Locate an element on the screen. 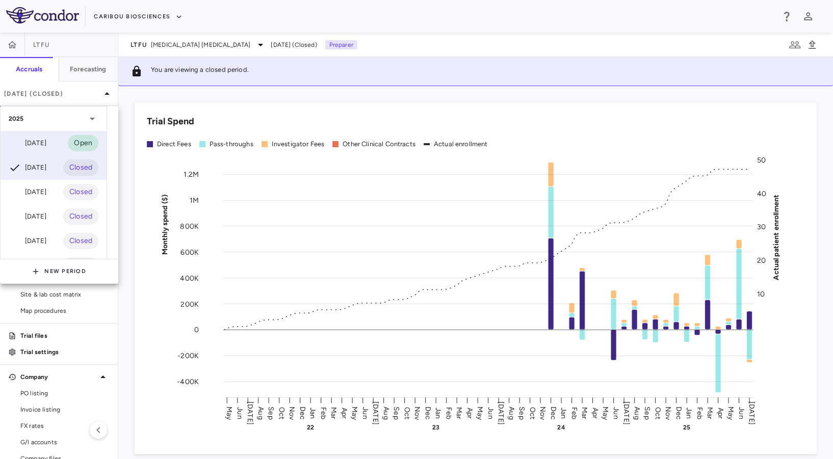 Image resolution: width=833 pixels, height=459 pixels. p: 2025 is located at coordinates (16, 119).